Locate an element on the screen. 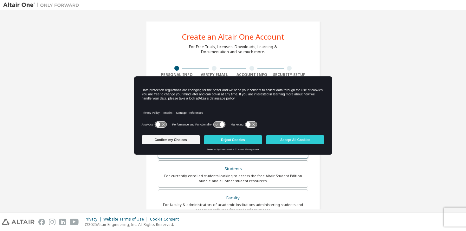 The width and height of the screenshot is (466, 231). div: Faculty is located at coordinates (233, 198).